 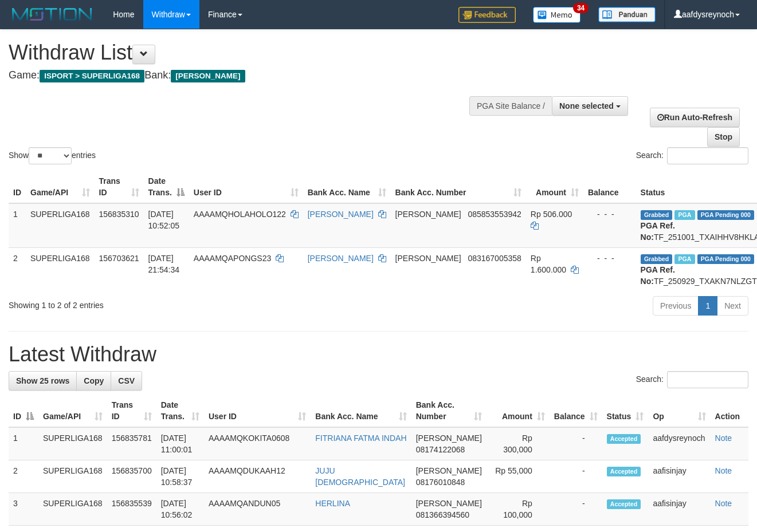 I want to click on img: MOTION_logo.png, so click(x=52, y=14).